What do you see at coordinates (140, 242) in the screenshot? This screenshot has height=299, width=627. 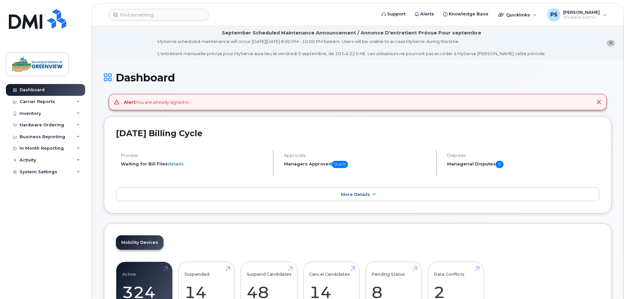 I see `a: Mobility Devices` at bounding box center [140, 242].